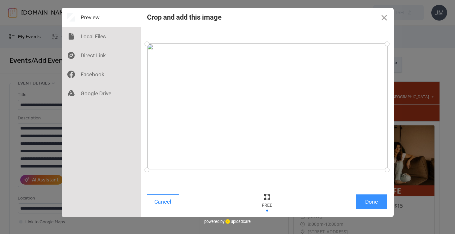 The width and height of the screenshot is (455, 234). I want to click on a: uploadcare, so click(237, 221).